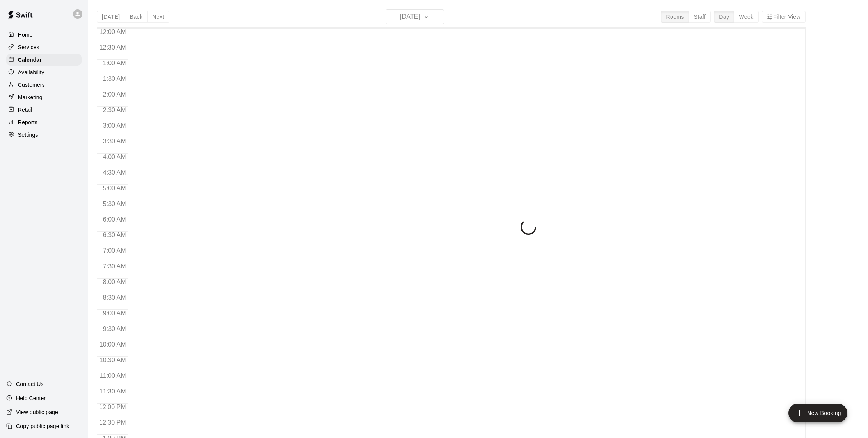  Describe the element at coordinates (115, 141) in the screenshot. I see `span: 3:30 AM` at that location.